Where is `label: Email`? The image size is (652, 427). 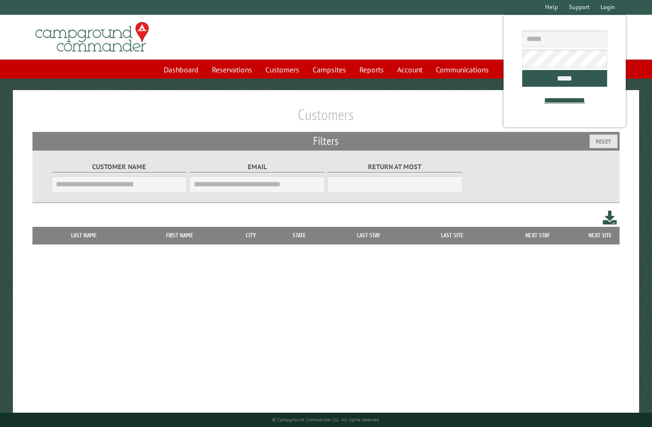 label: Email is located at coordinates (257, 167).